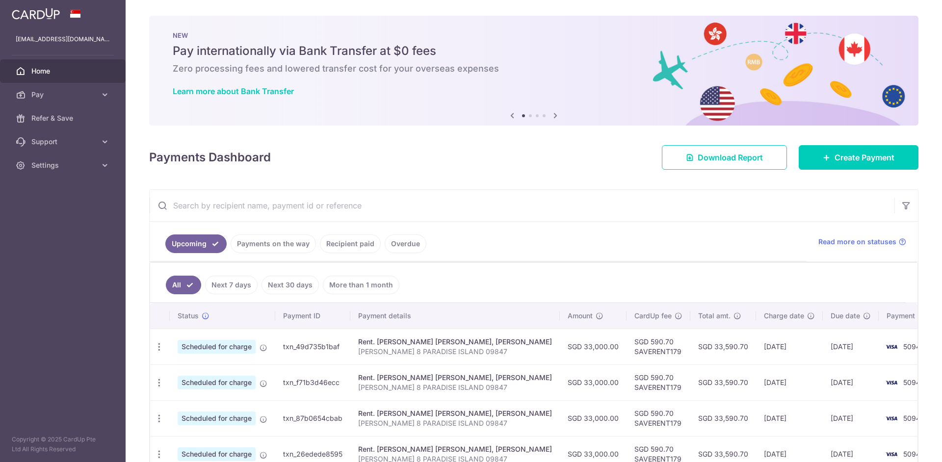  What do you see at coordinates (580, 316) in the screenshot?
I see `span: Amount` at bounding box center [580, 316].